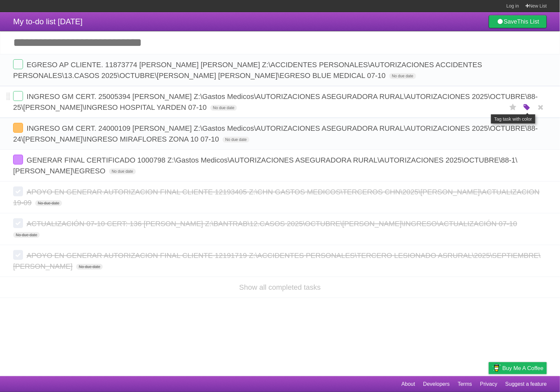 The width and height of the screenshot is (560, 392). Describe the element at coordinates (280, 287) in the screenshot. I see `a: Show all completed tasks` at that location.